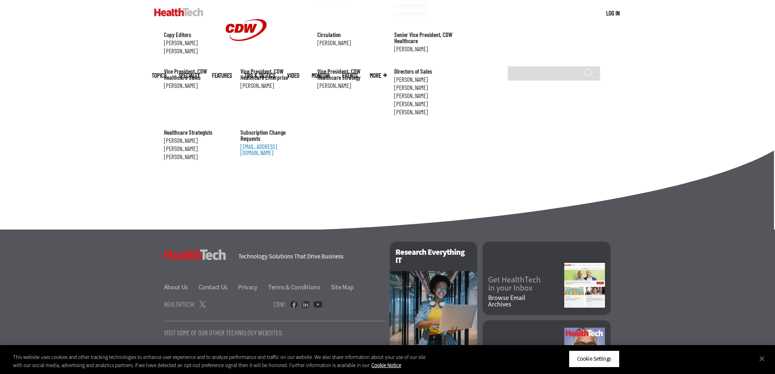 This screenshot has width=775, height=374. What do you see at coordinates (612, 13) in the screenshot?
I see `a: Log in` at bounding box center [612, 13].